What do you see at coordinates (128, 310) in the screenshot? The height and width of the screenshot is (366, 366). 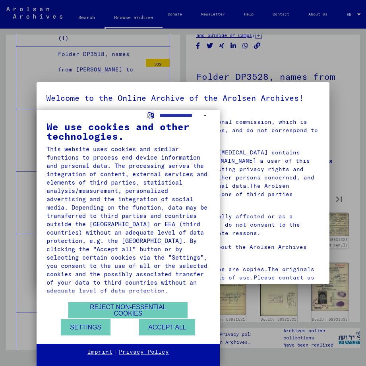 I see `button: Reject non-essential cookies` at bounding box center [128, 310].